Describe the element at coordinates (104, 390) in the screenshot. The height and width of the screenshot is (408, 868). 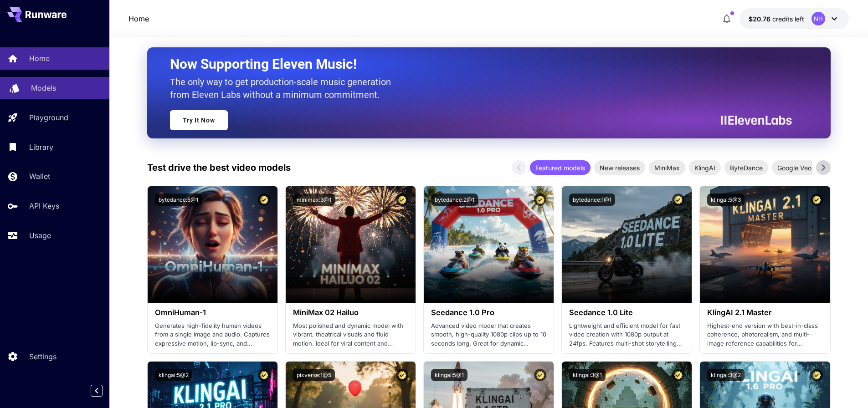
I see `div: Collapse sidebar` at that location.